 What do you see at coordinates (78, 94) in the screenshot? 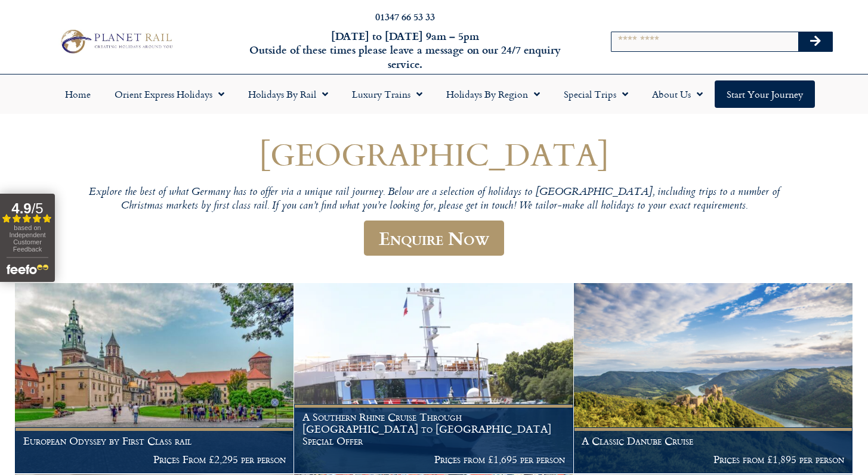
I see `a: Home` at bounding box center [78, 94].